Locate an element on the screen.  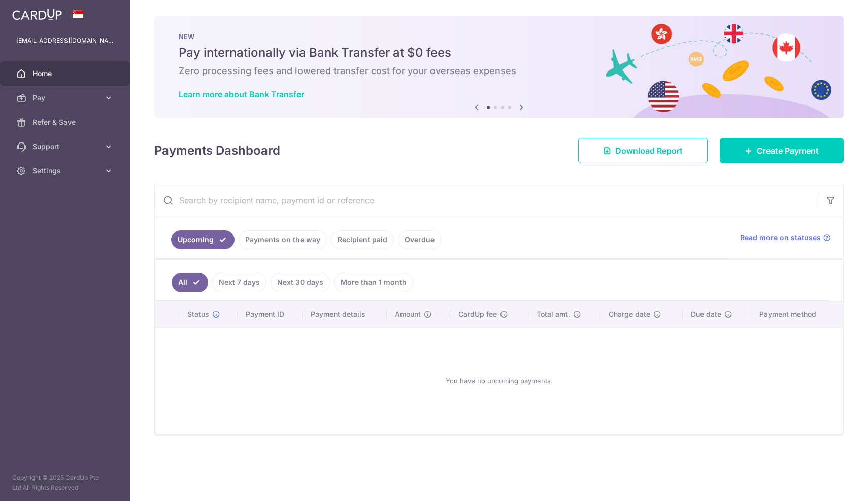
span: Download Report is located at coordinates (649, 151).